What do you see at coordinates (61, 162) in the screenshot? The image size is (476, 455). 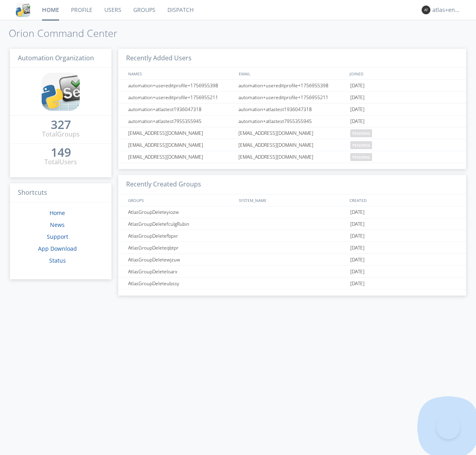 I see `div: Total Users` at bounding box center [61, 162].